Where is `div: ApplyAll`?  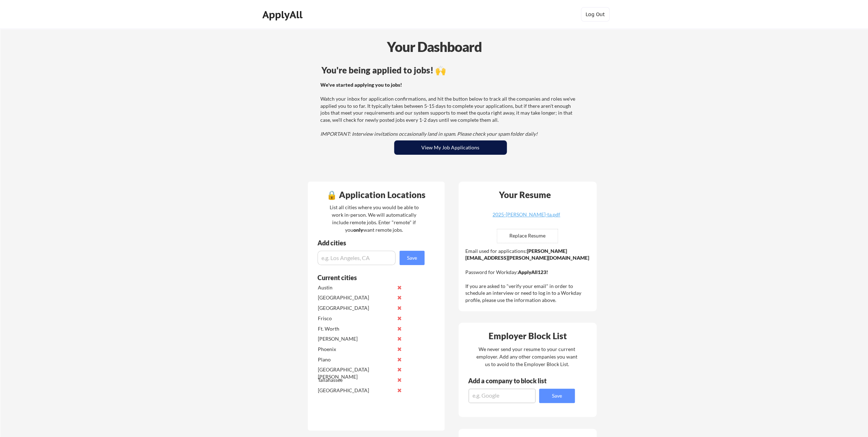
div: ApplyAll is located at coordinates (283, 15).